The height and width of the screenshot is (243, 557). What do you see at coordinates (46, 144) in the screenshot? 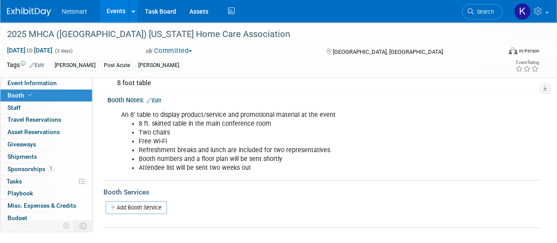
I see `a: Giveaways` at bounding box center [46, 144].